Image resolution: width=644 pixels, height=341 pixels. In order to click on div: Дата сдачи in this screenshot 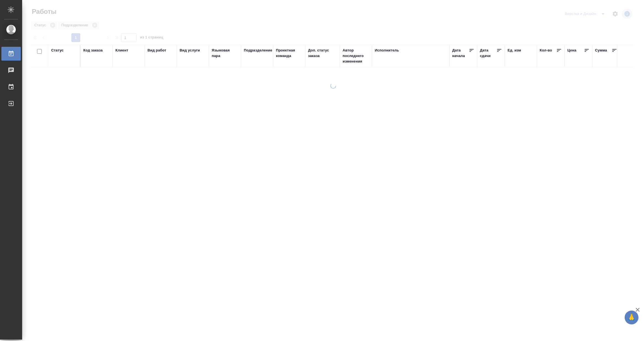, I will do `click(488, 53)`.